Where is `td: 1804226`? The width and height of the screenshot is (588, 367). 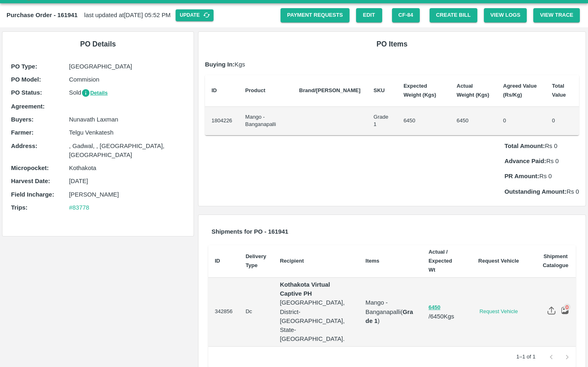 td: 1804226 is located at coordinates (222, 121).